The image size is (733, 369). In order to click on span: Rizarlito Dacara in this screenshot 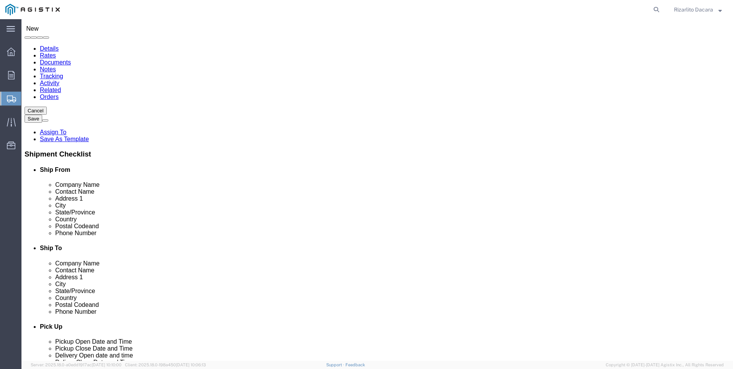, I will do `click(693, 10)`.